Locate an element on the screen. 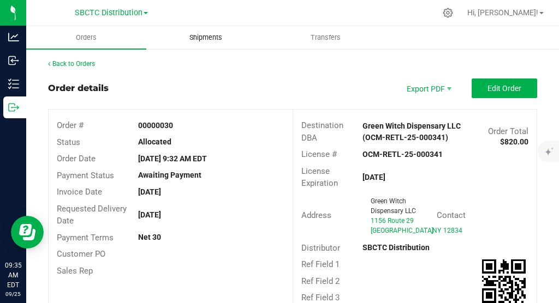  span: Ref Field 1 is located at coordinates (320, 265).